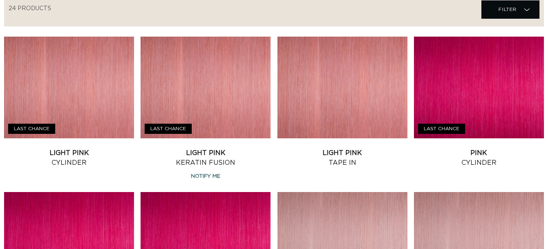 This screenshot has width=548, height=249. Describe the element at coordinates (206, 158) in the screenshot. I see `a: Light Pink Keratin Fusion` at that location.